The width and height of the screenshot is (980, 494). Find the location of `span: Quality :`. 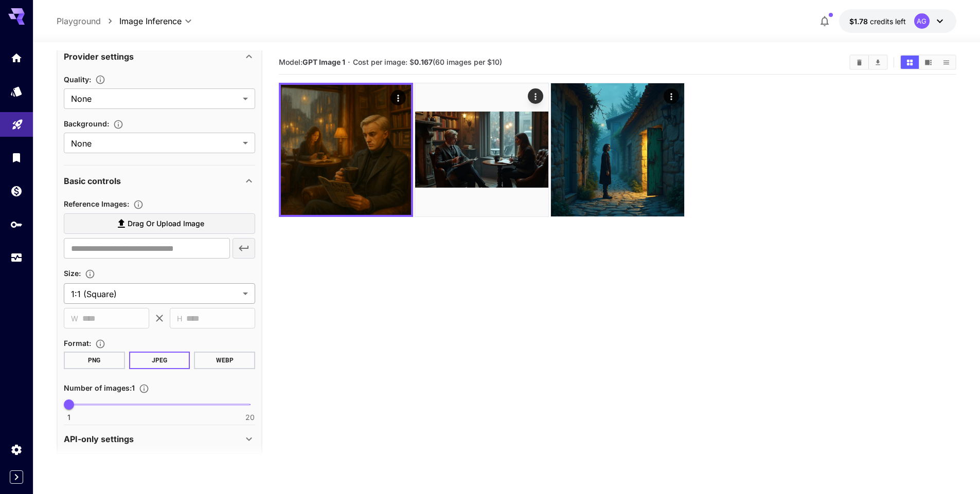

span: Quality : is located at coordinates (77, 79).